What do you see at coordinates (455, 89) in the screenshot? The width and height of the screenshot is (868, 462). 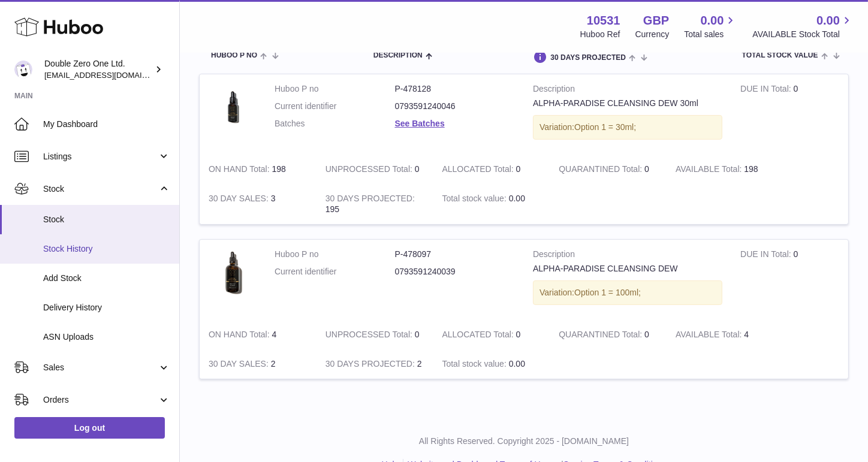 I see `dd: P-478128` at bounding box center [455, 89].